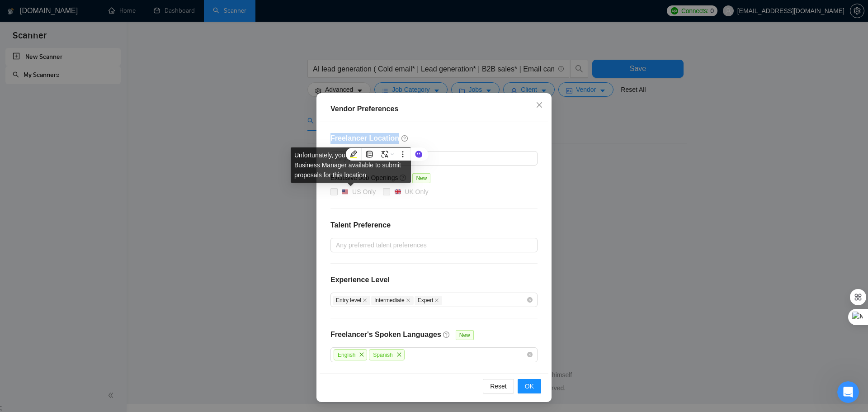 This screenshot has height=412, width=868. I want to click on button: Reset, so click(498, 386).